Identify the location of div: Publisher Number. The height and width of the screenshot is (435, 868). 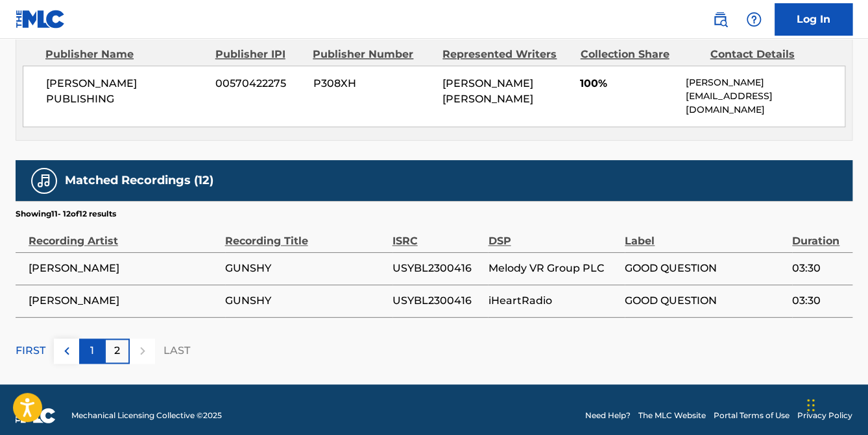
(372, 55).